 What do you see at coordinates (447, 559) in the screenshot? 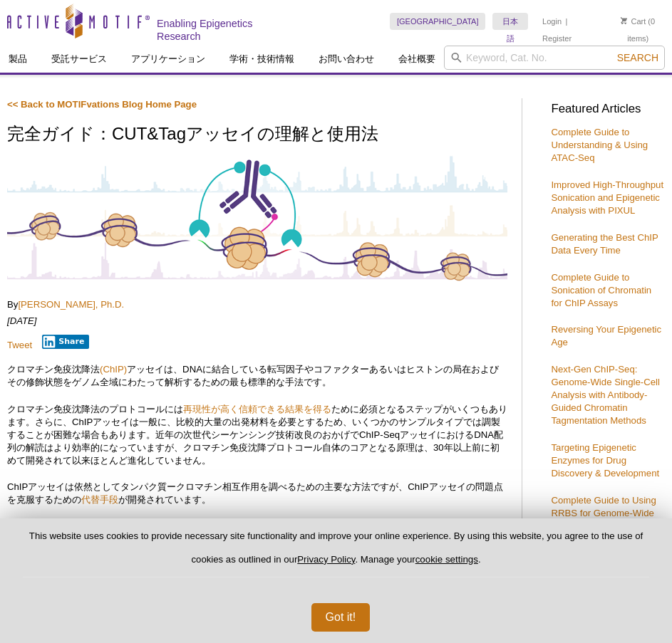
I see `button: cookie settings` at bounding box center [447, 559].